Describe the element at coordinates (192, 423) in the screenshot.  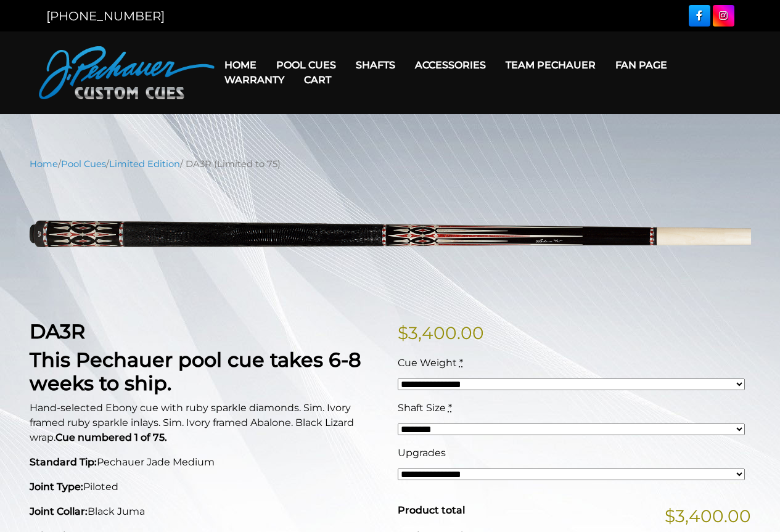
I see `span: Hand-selected Ebony cue with ruby sparkle diamonds. Sim. Ivory framed ruby sparkle inlays. Sim. I...` at that location.